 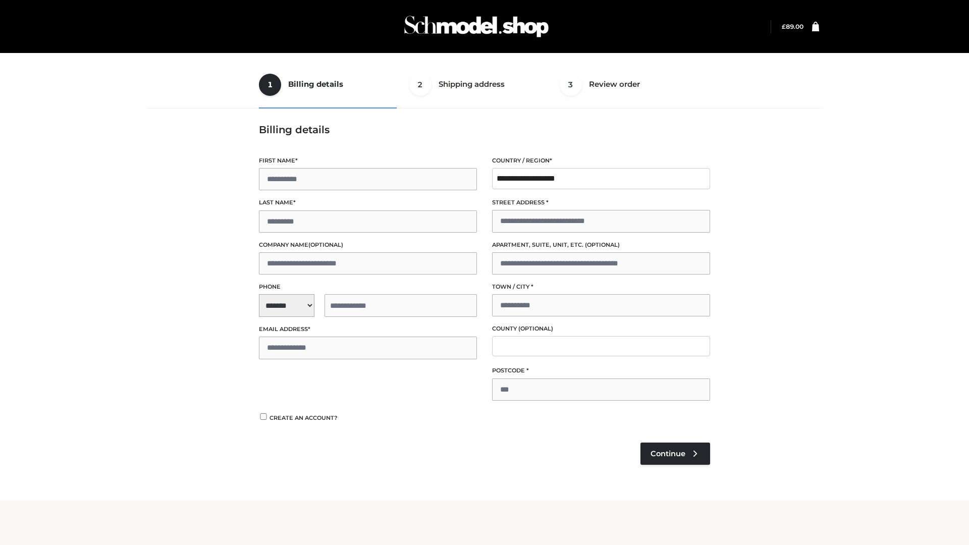 What do you see at coordinates (675, 454) in the screenshot?
I see `a: Continue` at bounding box center [675, 454].